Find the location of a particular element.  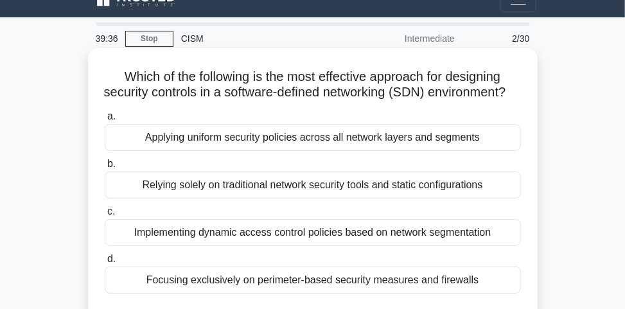

span: b. is located at coordinates (111, 163).